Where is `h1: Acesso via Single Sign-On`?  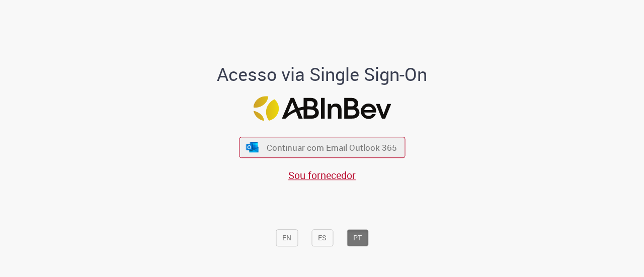 h1: Acesso via Single Sign-On is located at coordinates (322, 75).